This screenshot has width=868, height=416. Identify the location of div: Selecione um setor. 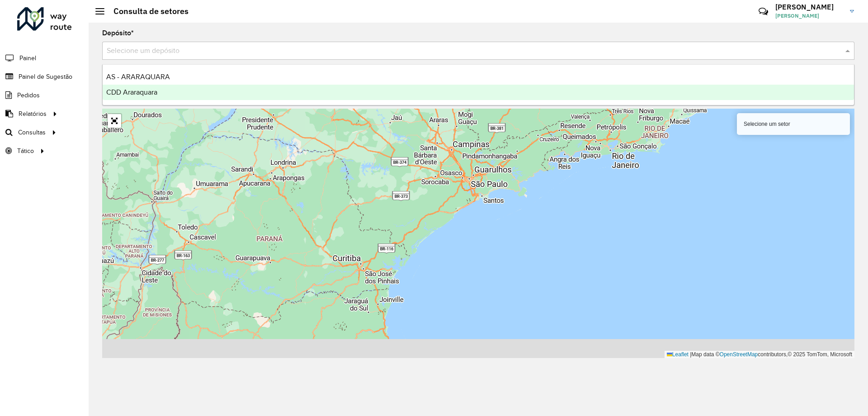
(794, 124).